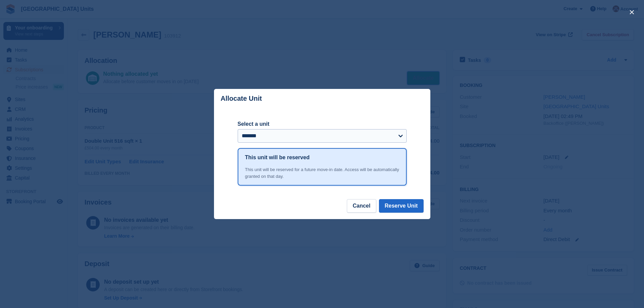 This screenshot has height=308, width=644. What do you see at coordinates (362, 206) in the screenshot?
I see `button: Cancel` at bounding box center [362, 206].